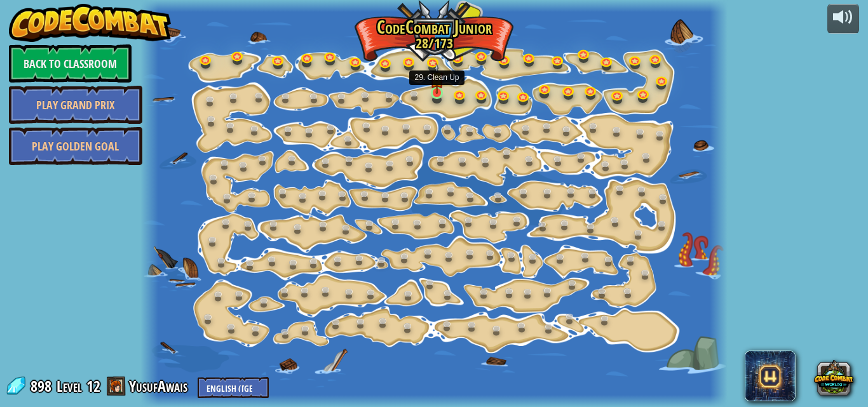 The image size is (868, 407). I want to click on span: 898, so click(43, 386).